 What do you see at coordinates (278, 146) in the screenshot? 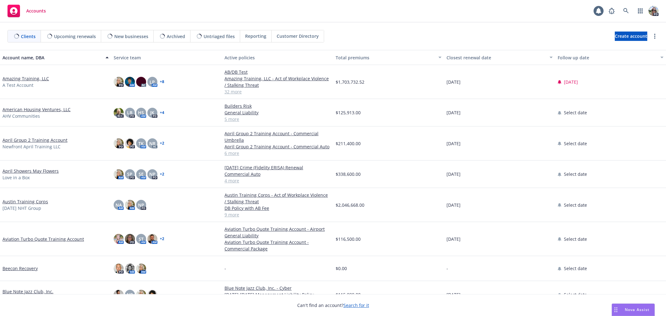
I see `a: April Group 2 Training Account - Commercial Auto` at bounding box center [278, 146].